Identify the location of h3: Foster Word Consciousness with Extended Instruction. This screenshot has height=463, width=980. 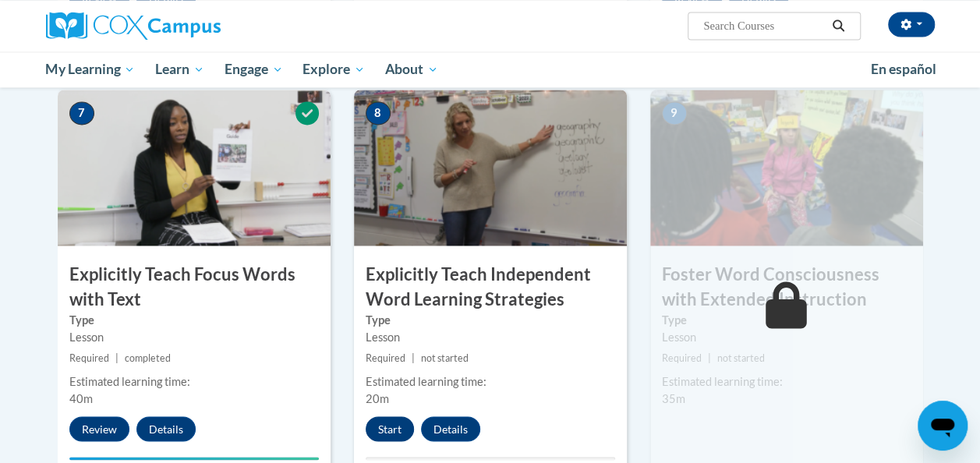
(786, 287).